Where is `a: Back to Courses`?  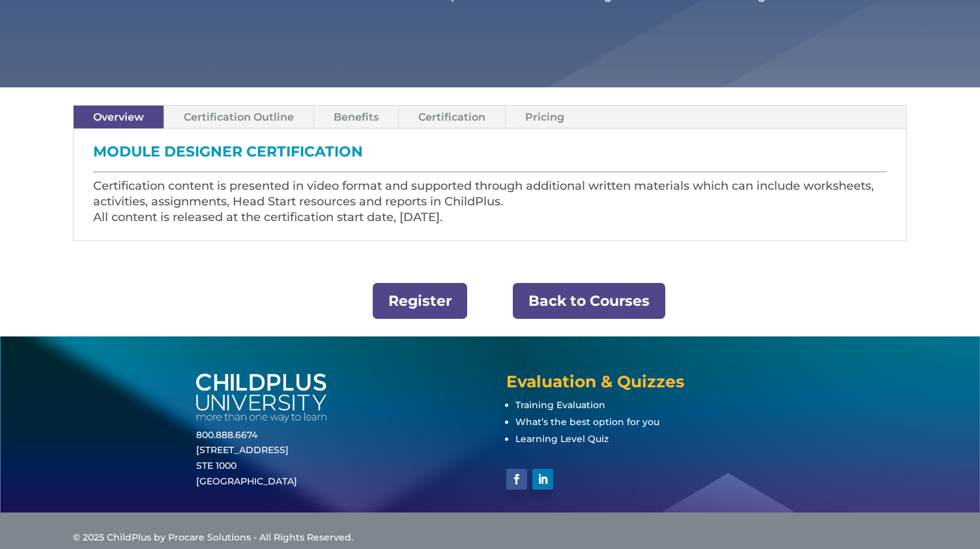 a: Back to Courses is located at coordinates (589, 300).